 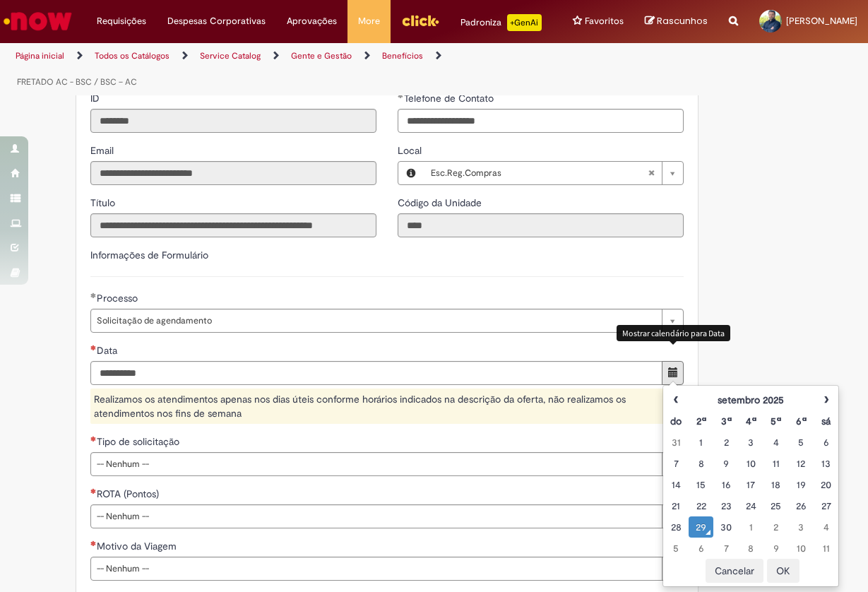 What do you see at coordinates (725, 485) in the screenshot?
I see `div: 16 September 2025 Tuesday` at bounding box center [725, 485].